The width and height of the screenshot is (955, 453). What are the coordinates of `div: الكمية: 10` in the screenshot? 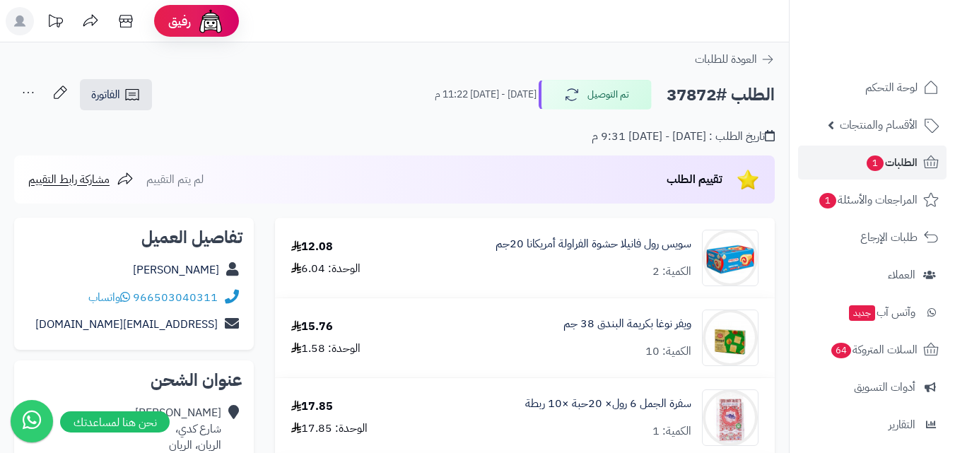 It's located at (668, 351).